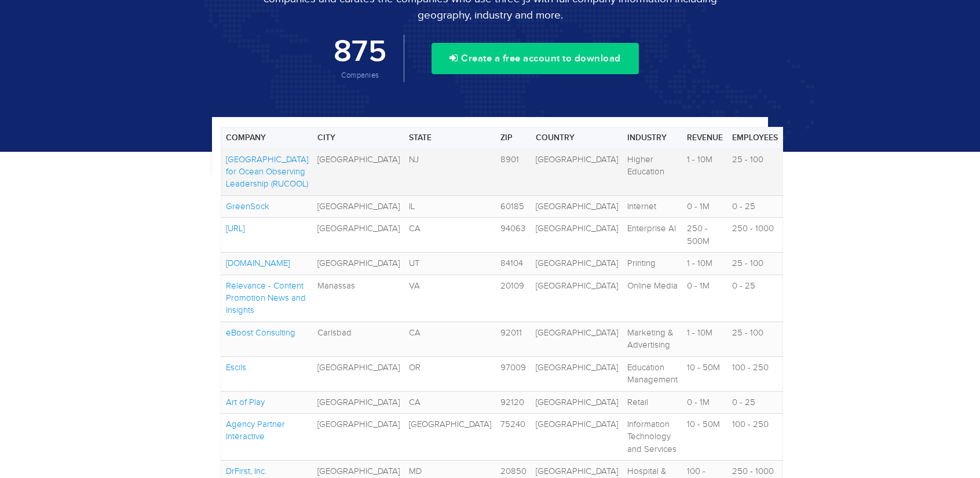 This screenshot has width=980, height=478. What do you see at coordinates (513, 171) in the screenshot?
I see `td: 8901` at bounding box center [513, 171].